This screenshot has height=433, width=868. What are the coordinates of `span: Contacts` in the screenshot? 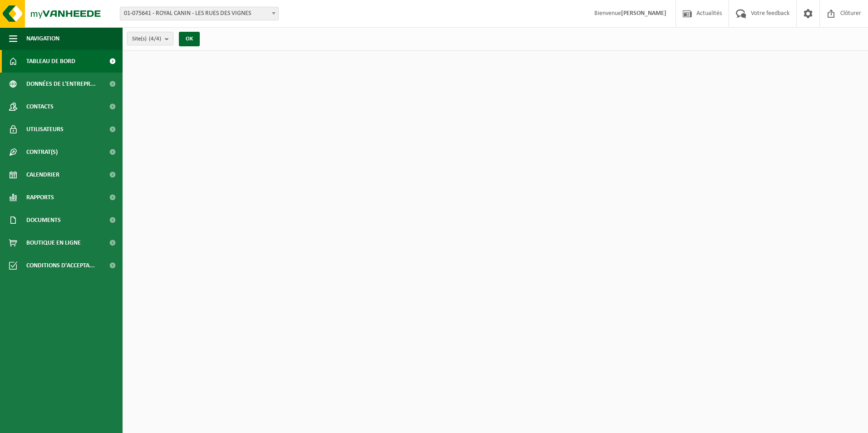 It's located at (40, 106).